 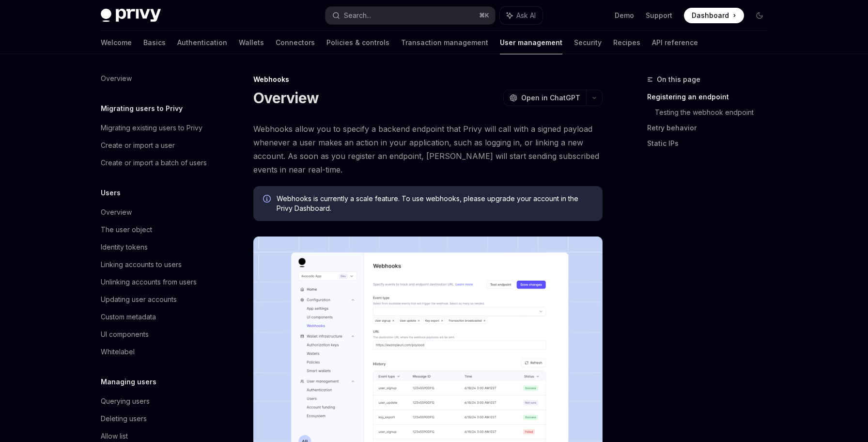 What do you see at coordinates (155, 163) in the screenshot?
I see `a: Create or import a batch of users` at bounding box center [155, 163].